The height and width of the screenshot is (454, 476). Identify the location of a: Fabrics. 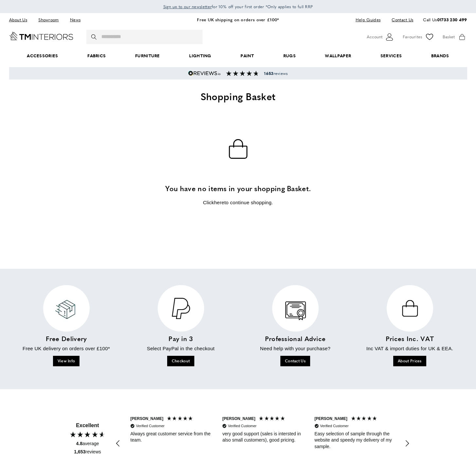
(96, 56).